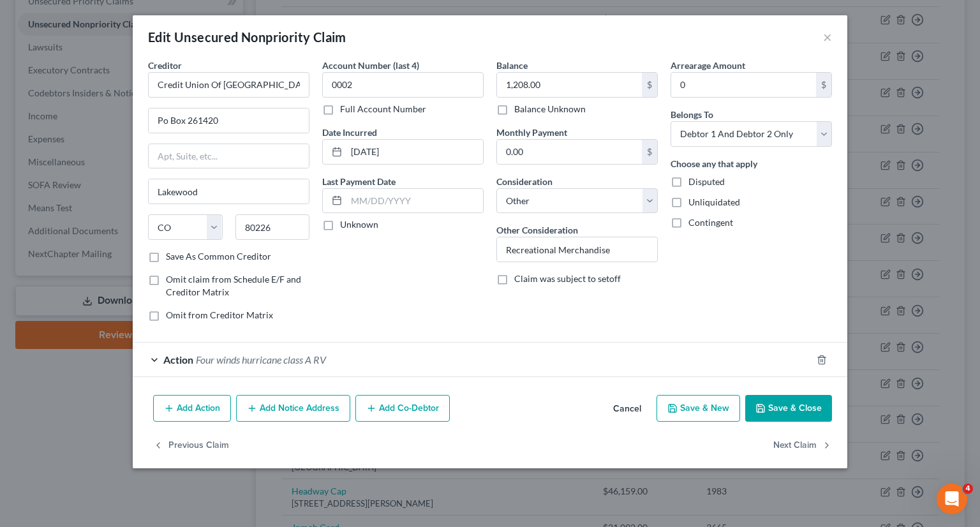  Describe the element at coordinates (192, 408) in the screenshot. I see `button: Add Action` at that location.